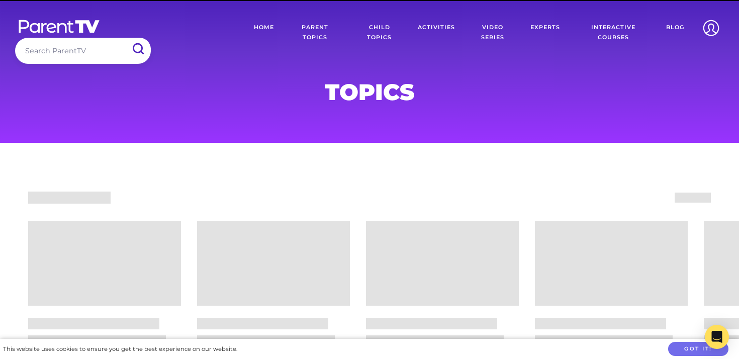  What do you see at coordinates (436, 33) in the screenshot?
I see `a: Activities` at bounding box center [436, 33].